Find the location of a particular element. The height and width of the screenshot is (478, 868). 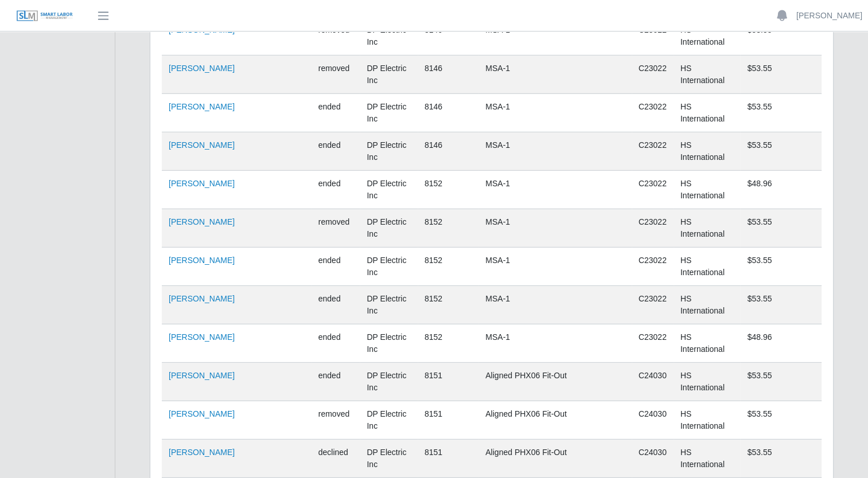

td: declined is located at coordinates (335, 459).